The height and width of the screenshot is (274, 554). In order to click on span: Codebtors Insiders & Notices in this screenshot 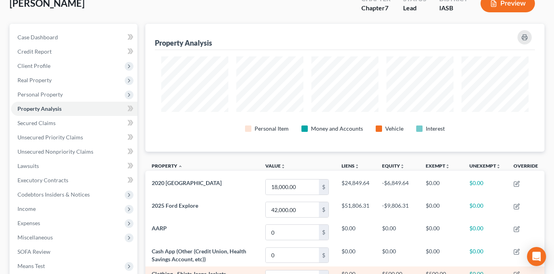, I will do `click(54, 194)`.